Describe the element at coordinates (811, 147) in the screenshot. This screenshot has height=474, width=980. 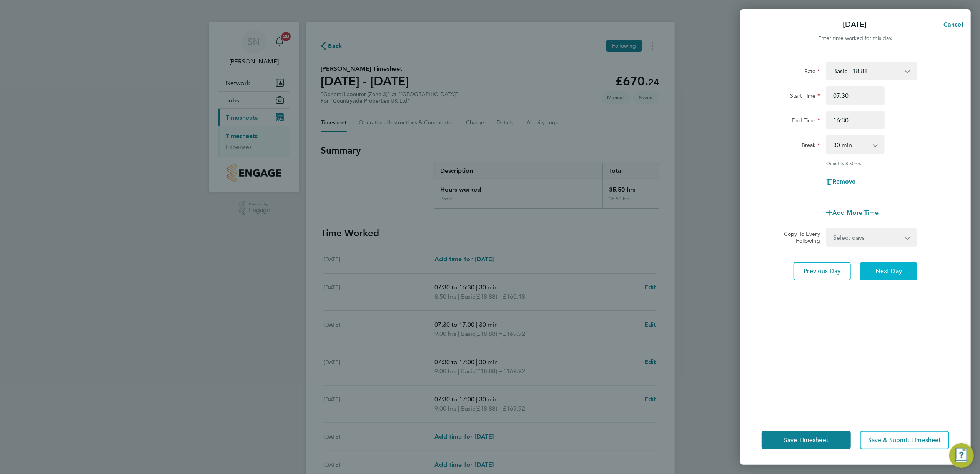
I see `label: Break` at that location.